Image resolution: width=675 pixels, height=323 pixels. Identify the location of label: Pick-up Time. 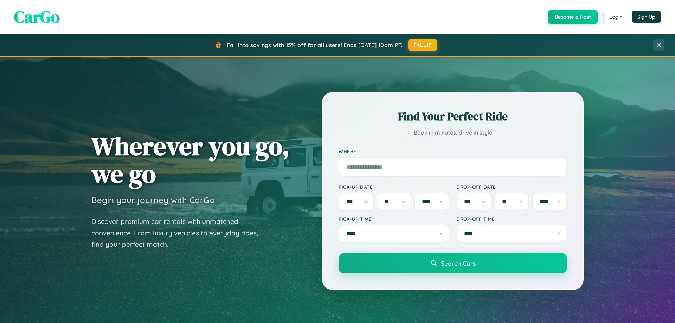
(394, 219).